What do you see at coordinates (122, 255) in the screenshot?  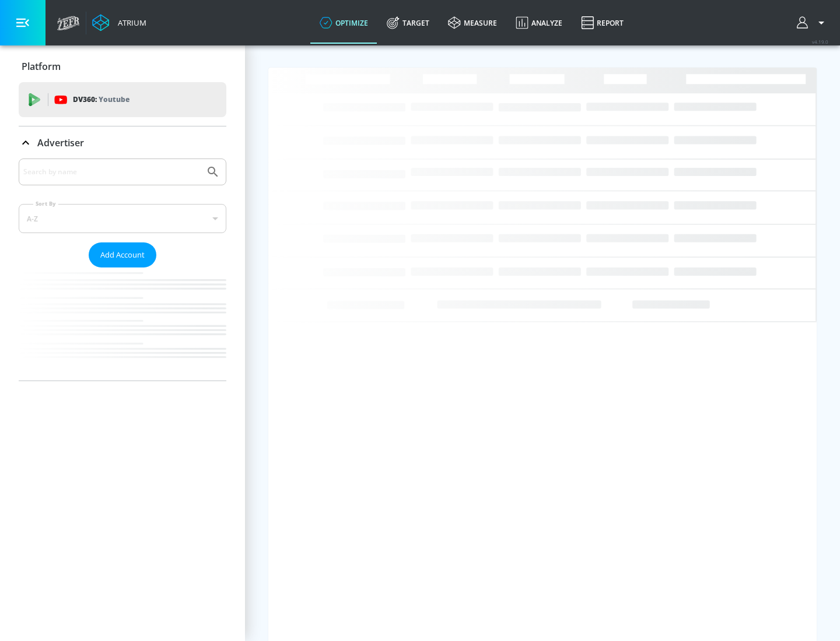 I see `span: Add Account` at bounding box center [122, 255].